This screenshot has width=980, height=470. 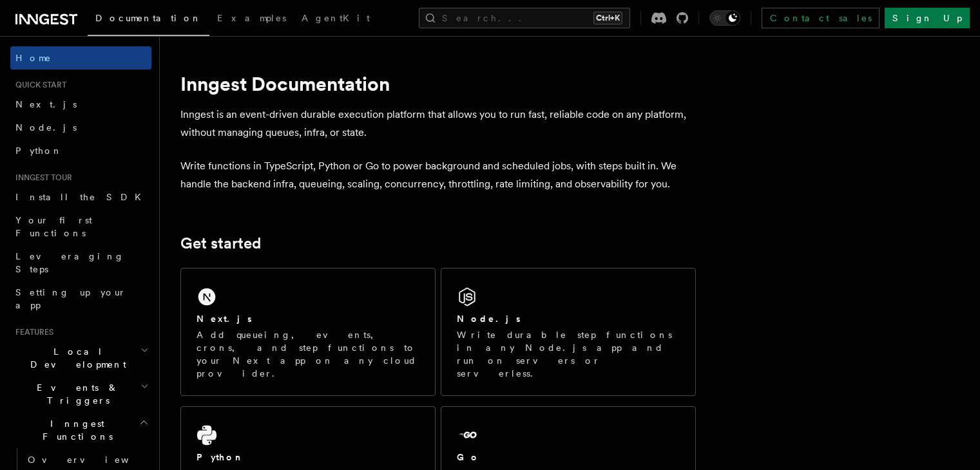 I want to click on span: Your first Functions, so click(x=53, y=227).